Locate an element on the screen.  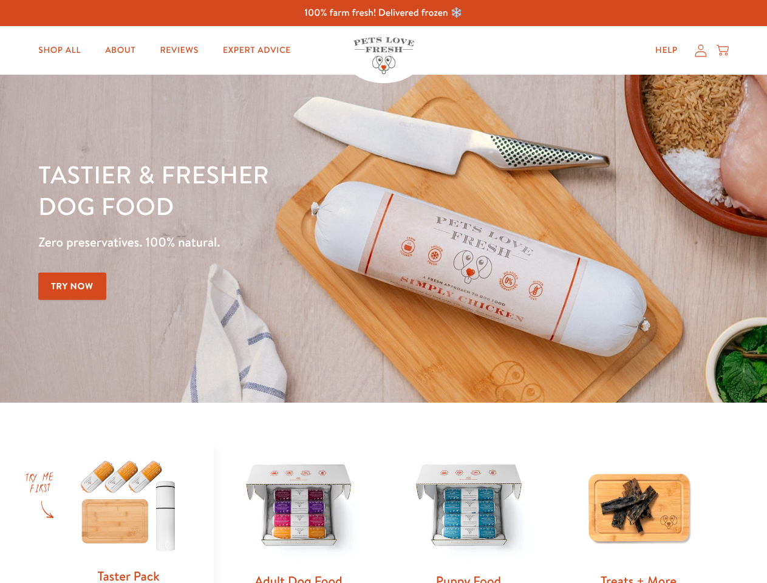
p: Zero preservatives. 100% natural. is located at coordinates (269, 242).